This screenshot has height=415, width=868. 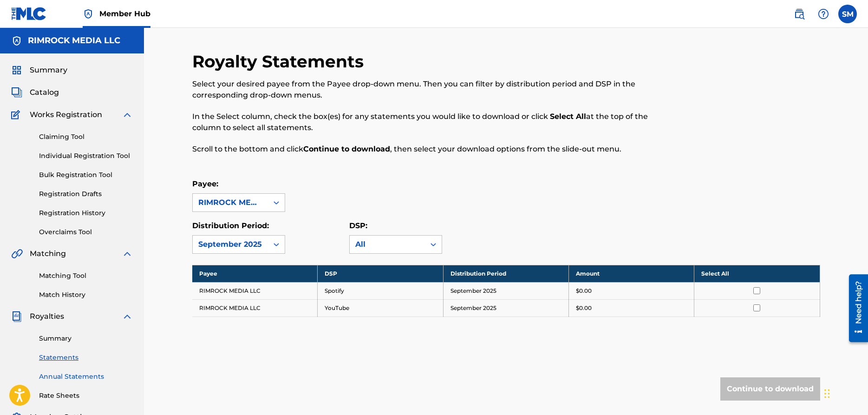 I want to click on a: Claiming Tool, so click(x=86, y=137).